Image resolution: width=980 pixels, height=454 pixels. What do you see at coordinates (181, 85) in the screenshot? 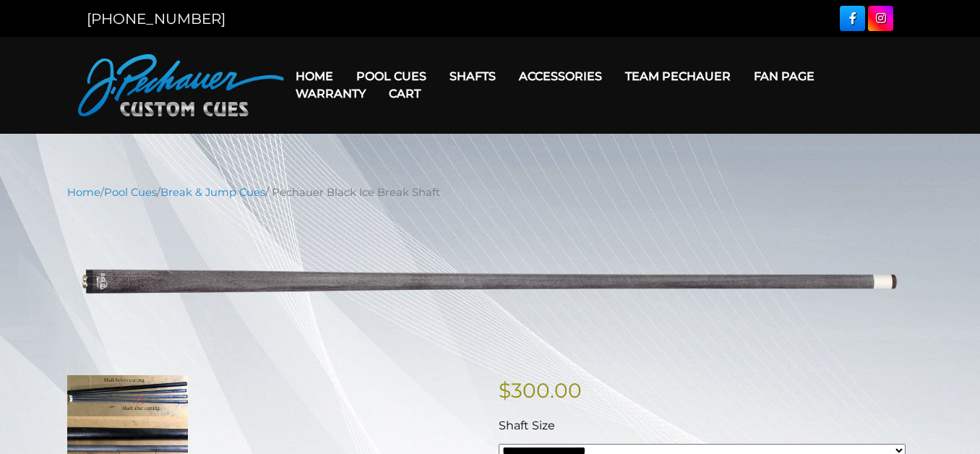
I see `img: Pechauer Custom Cues` at bounding box center [181, 85].